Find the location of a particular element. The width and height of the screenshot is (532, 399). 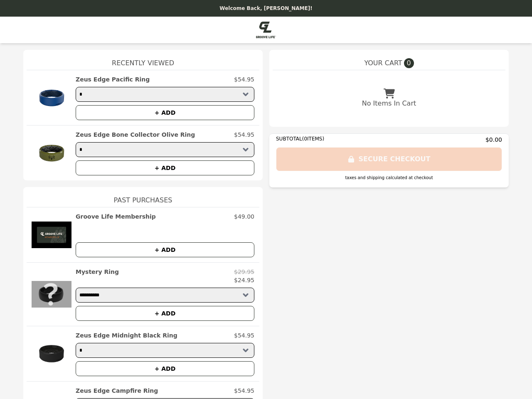

p: $49.00 is located at coordinates (244, 217).